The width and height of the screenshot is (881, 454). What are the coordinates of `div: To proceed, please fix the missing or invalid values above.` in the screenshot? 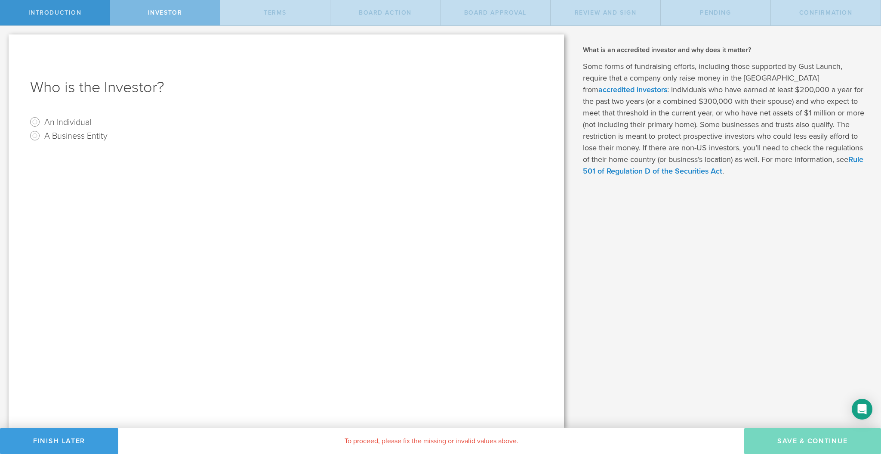 It's located at (431, 441).